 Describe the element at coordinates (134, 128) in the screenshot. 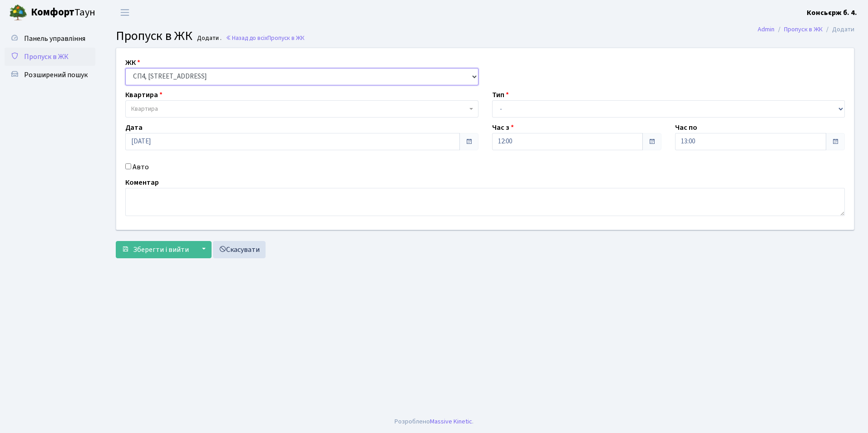

I see `label: Дата` at that location.